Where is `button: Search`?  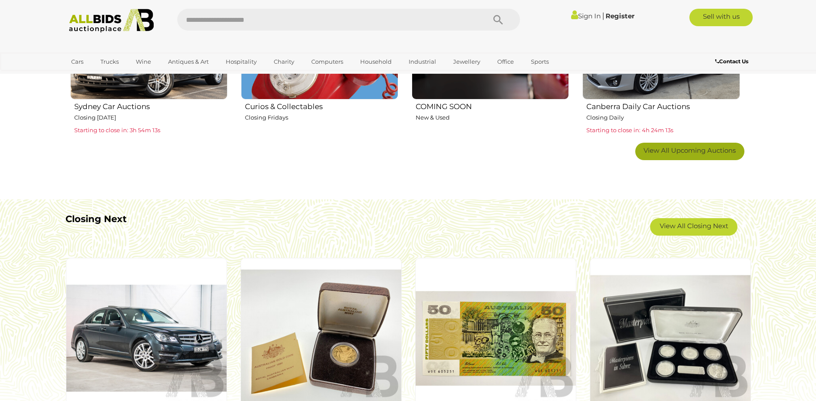 button: Search is located at coordinates (498, 20).